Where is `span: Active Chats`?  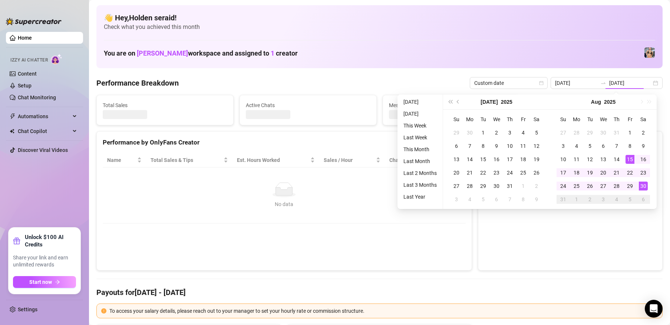 span: Active Chats is located at coordinates (308, 105).